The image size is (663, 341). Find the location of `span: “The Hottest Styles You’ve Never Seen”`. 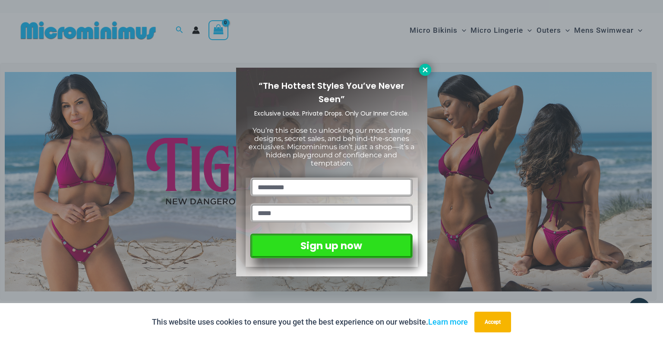

span: “The Hottest Styles You’ve Never Seen” is located at coordinates (331, 92).